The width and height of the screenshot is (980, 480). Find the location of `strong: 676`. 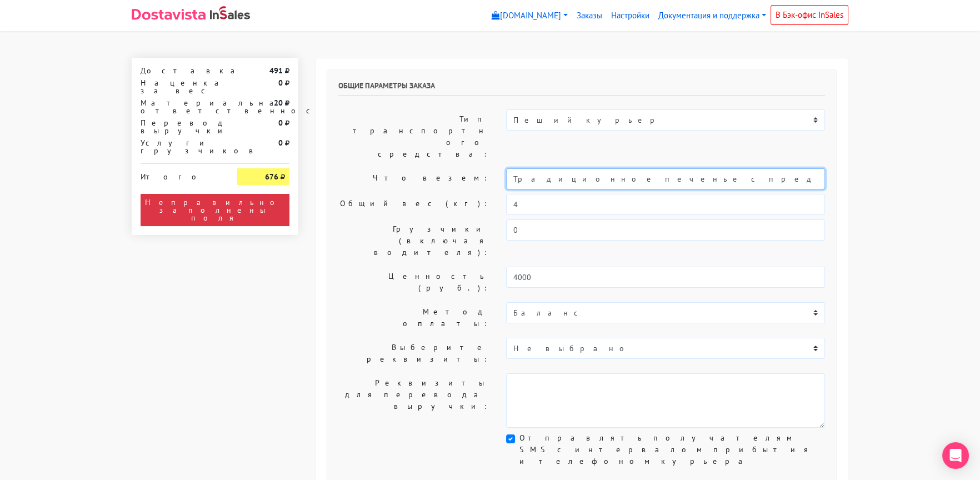

strong: 676 is located at coordinates (271, 177).